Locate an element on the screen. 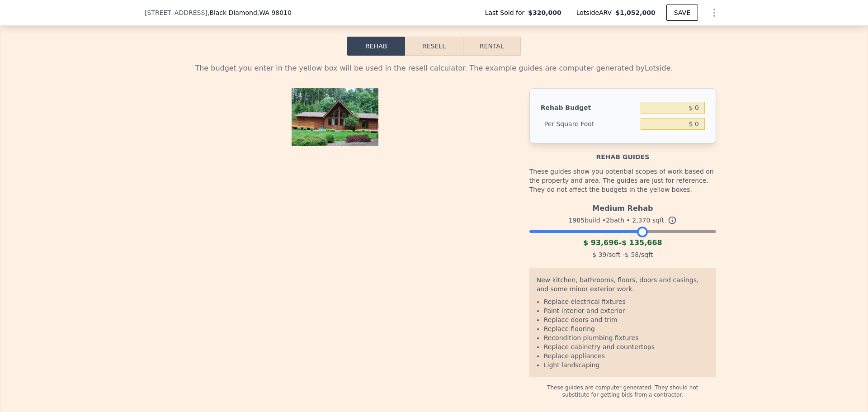  div: These guides are computer generated. They should not substitute for getting bids from a contractor. is located at coordinates (622, 387).